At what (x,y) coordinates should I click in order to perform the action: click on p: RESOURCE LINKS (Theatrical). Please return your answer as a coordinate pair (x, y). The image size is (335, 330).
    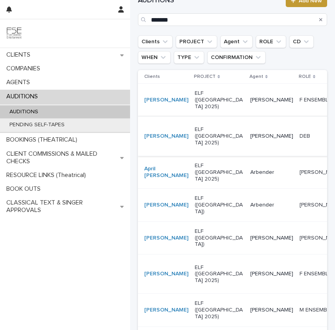
    Looking at the image, I should click on (48, 175).